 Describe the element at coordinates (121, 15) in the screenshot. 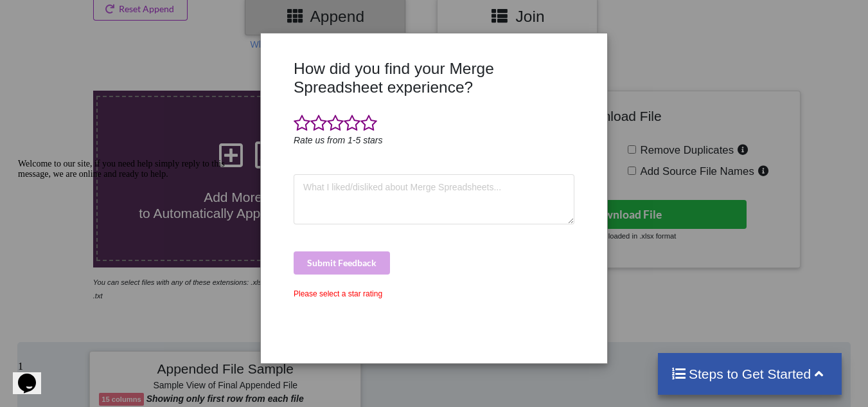

I see `div: Welcome to our site, if you need help simply reply to this message, we are online and ready to help.` at that location.